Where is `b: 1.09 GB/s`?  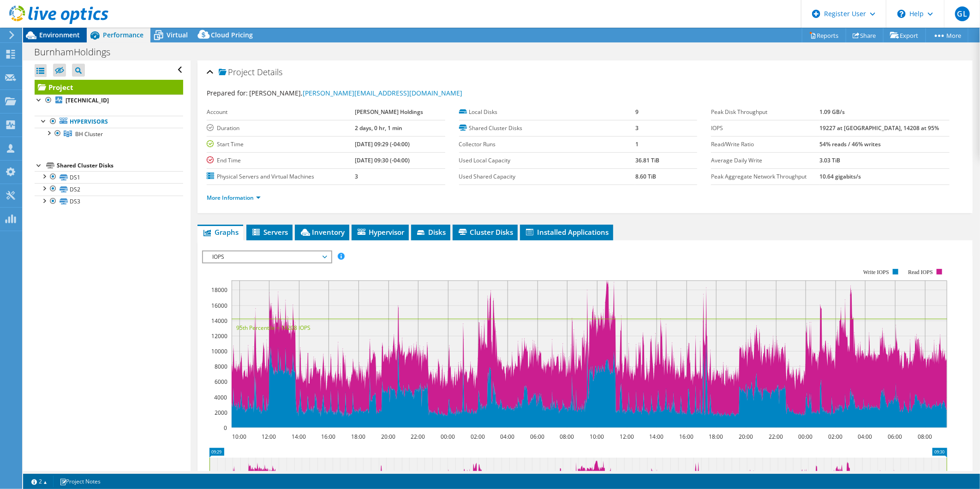 b: 1.09 GB/s is located at coordinates (832, 112).